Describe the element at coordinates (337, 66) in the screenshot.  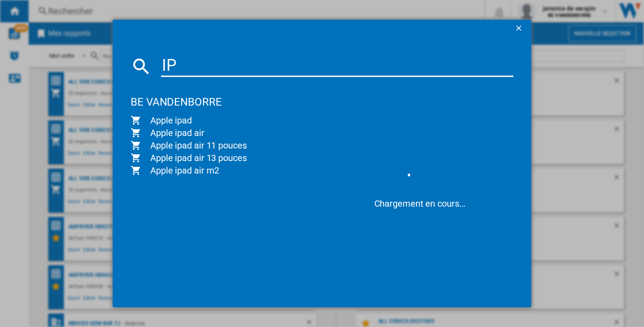
I see `input: Rechercher` at that location.